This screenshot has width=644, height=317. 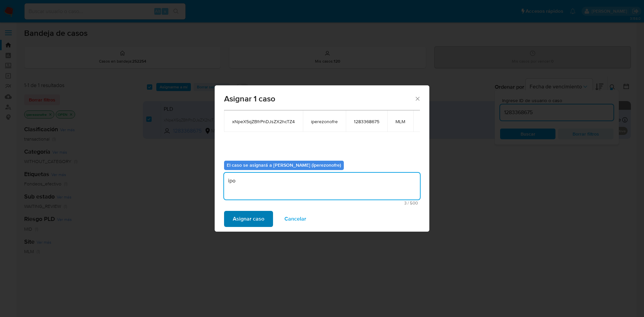 What do you see at coordinates (418, 98) in the screenshot?
I see `button: Cerrar ventana` at bounding box center [418, 98].